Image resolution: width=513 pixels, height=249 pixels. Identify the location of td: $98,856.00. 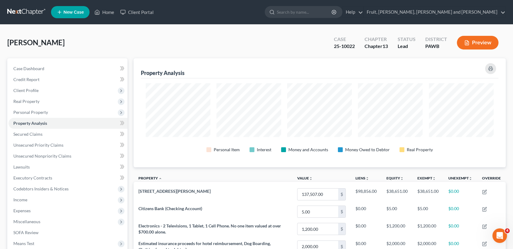
(366, 194).